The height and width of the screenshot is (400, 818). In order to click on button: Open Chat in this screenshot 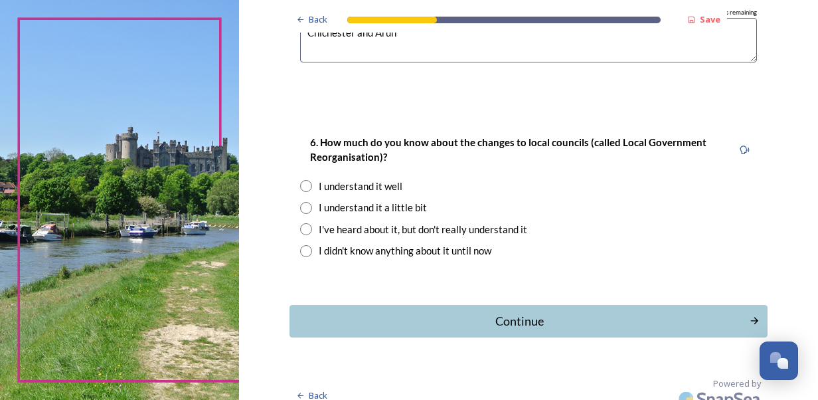, I will do `click(779, 361)`.